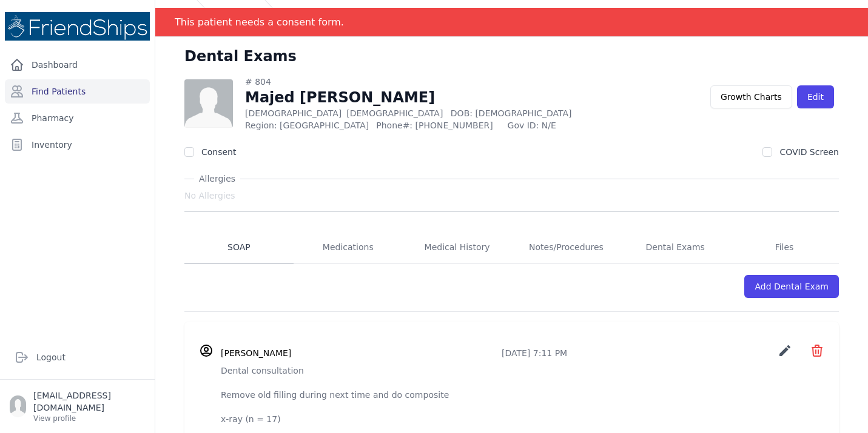 The image size is (868, 433). Describe the element at coordinates (77, 26) in the screenshot. I see `img: Medical Missions EMR` at that location.